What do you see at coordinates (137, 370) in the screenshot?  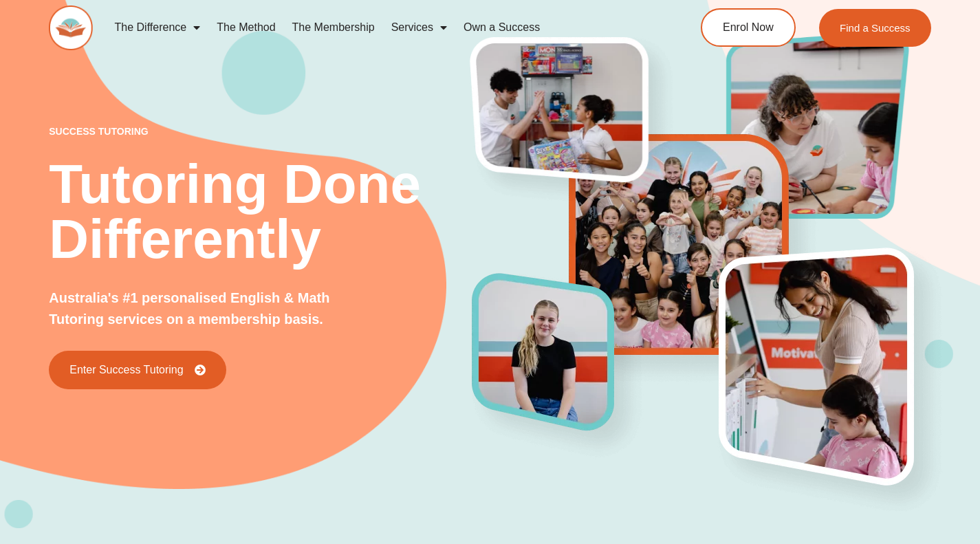 I see `a: Enter Success Tutoring` at bounding box center [137, 370].